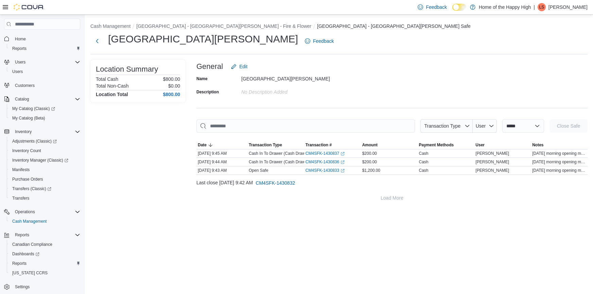  I want to click on button: Customers, so click(42, 85).